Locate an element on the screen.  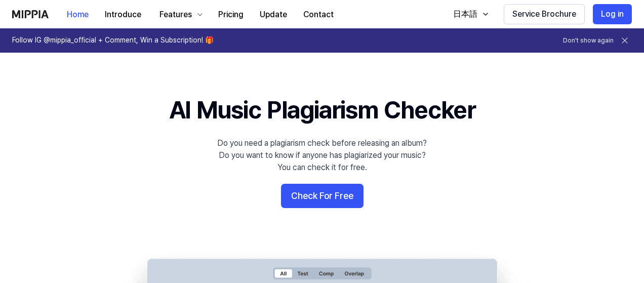
div: Do you need a plagiarism check before releasing an album? Do you want to know if anyone has plagi... is located at coordinates (322, 155).